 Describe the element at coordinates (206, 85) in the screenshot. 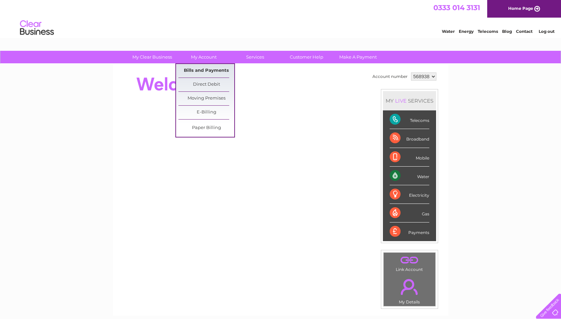

I see `a: Direct Debit` at that location.